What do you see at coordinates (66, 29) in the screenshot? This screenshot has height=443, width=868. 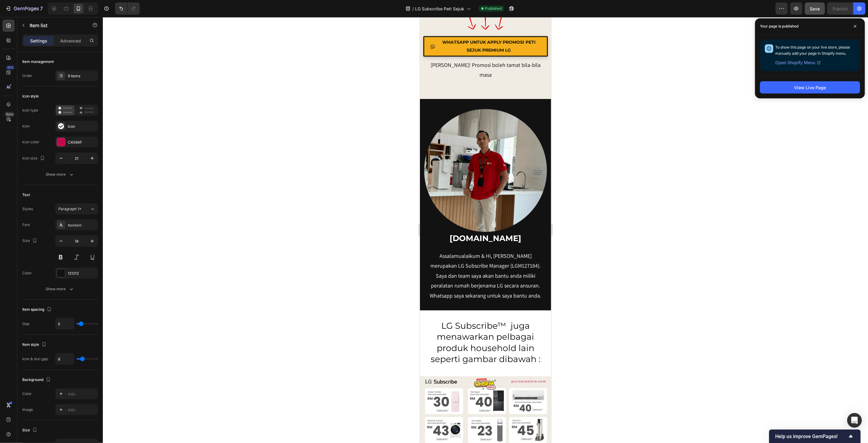 I see `a: WHATSAPP UNTUK APPLY PROMOSI PETI SEJUK PREMIUM LG` at bounding box center [66, 29].